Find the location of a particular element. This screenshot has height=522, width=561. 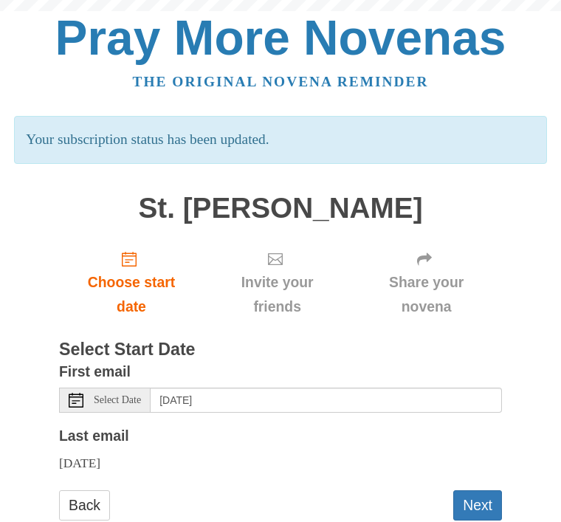

a: Pray More Novenas is located at coordinates (280, 38).